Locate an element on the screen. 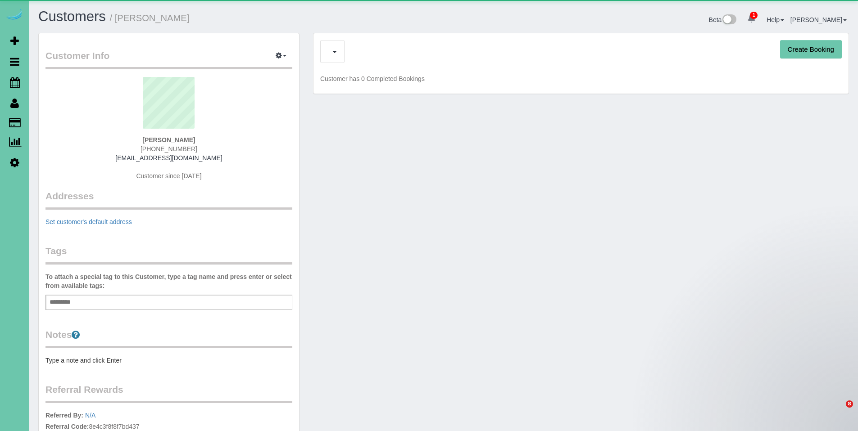  label: To attach a special tag to this Customer, type a tag name and press enter or select from availabl... is located at coordinates (169, 281).